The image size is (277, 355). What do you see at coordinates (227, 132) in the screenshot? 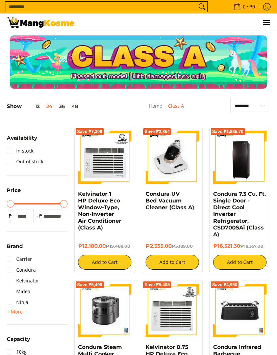
I see `span: Save ₱1,835.70` at bounding box center [227, 132].